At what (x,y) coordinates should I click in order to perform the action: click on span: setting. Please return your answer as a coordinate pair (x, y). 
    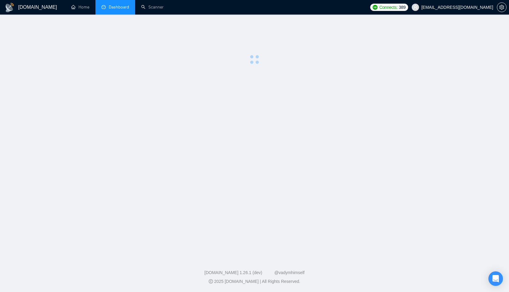
    Looking at the image, I should click on (502, 7).